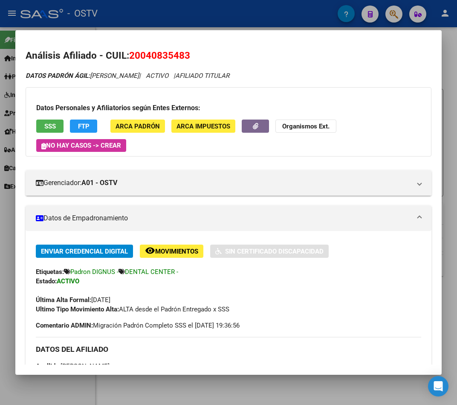 This screenshot has width=457, height=405. Describe the element at coordinates (150, 251) in the screenshot. I see `mat-icon: remove_red_eye` at that location.